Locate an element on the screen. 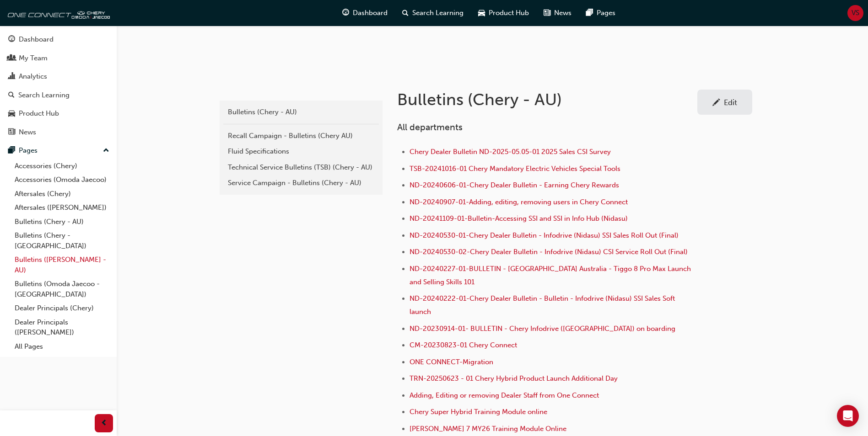  span: Product Hub is located at coordinates (509, 13).